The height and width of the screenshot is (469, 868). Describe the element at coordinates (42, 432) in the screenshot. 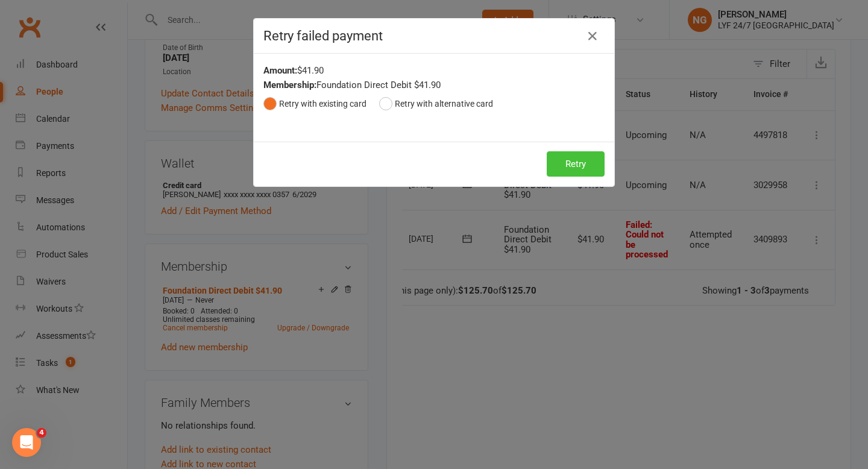

I see `span: 4` at that location.